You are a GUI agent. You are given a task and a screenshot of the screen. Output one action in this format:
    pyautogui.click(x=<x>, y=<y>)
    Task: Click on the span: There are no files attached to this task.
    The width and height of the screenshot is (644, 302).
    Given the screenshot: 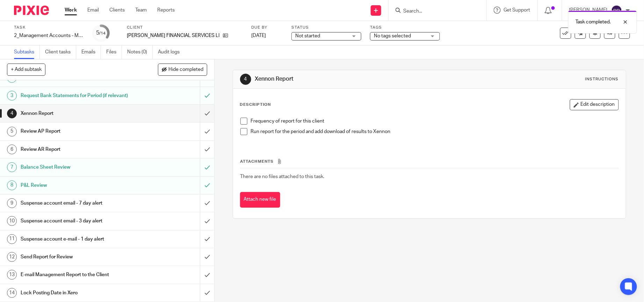 What is the action you would take?
    pyautogui.click(x=282, y=177)
    